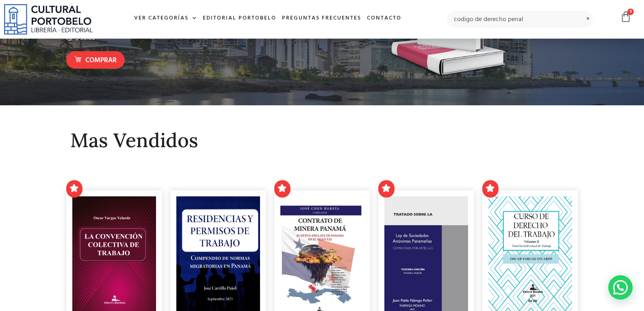 The height and width of the screenshot is (311, 644). What do you see at coordinates (321, 18) in the screenshot?
I see `a: Preguntas frecuentes` at bounding box center [321, 18].